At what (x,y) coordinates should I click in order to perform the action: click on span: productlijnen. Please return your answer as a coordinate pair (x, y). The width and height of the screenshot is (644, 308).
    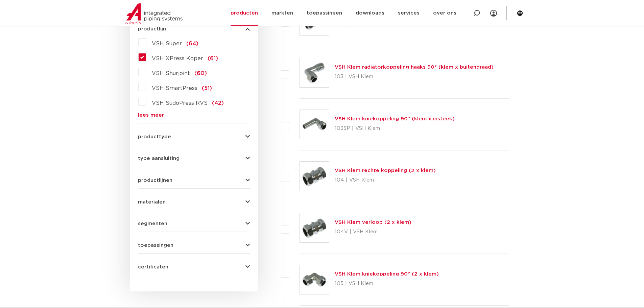
    Looking at the image, I should click on (155, 180).